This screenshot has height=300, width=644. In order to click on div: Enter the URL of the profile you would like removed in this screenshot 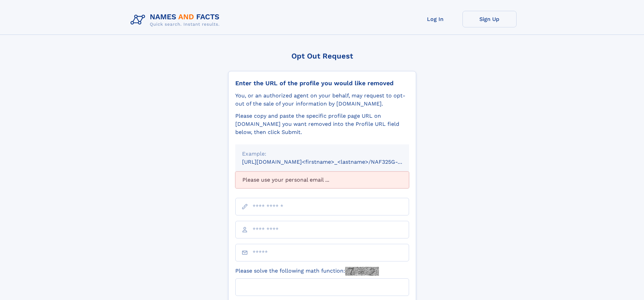, I will do `click(322, 83)`.